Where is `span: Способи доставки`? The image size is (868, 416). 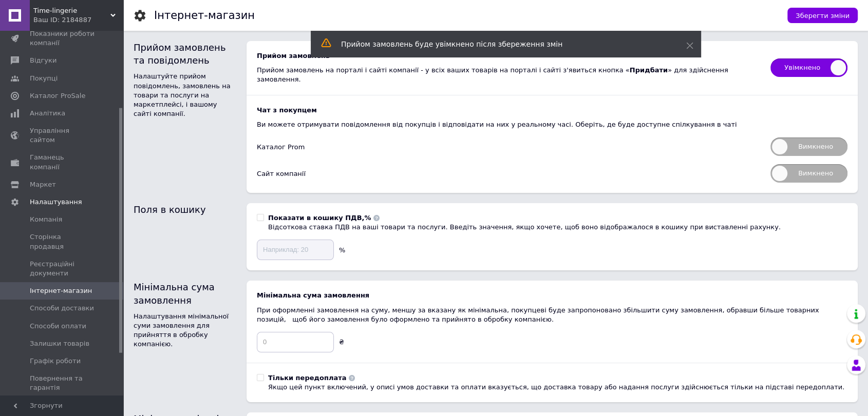 span: Способи доставки is located at coordinates (62, 308).